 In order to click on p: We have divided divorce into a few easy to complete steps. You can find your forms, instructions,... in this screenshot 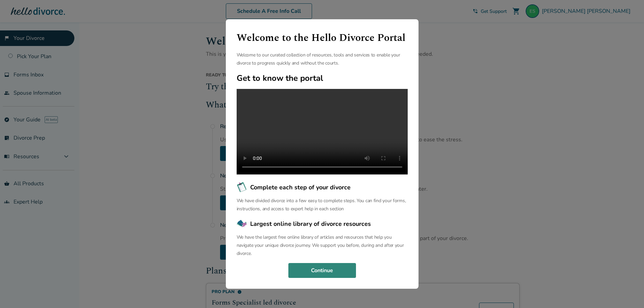, I will do `click(322, 205)`.